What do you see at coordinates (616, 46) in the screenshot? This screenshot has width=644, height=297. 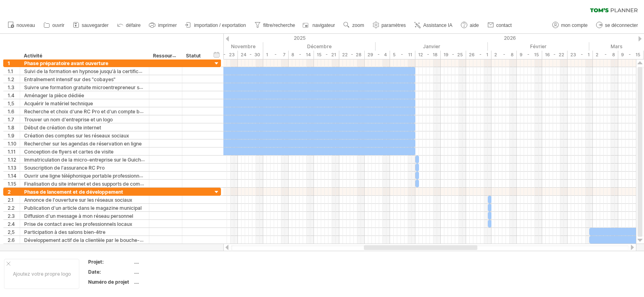 I see `font: Mars` at bounding box center [616, 46].